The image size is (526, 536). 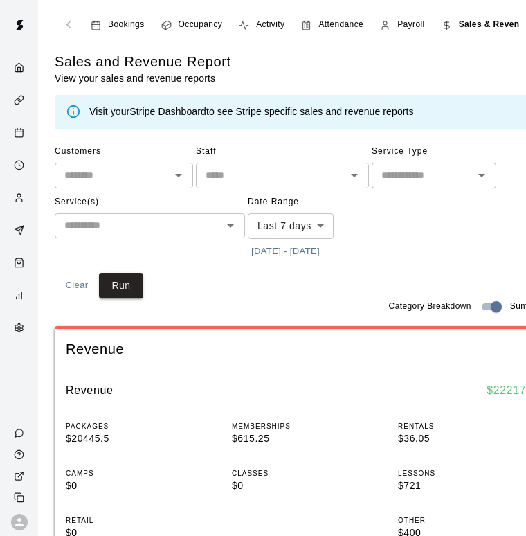 I want to click on span: Occupancy, so click(x=201, y=25).